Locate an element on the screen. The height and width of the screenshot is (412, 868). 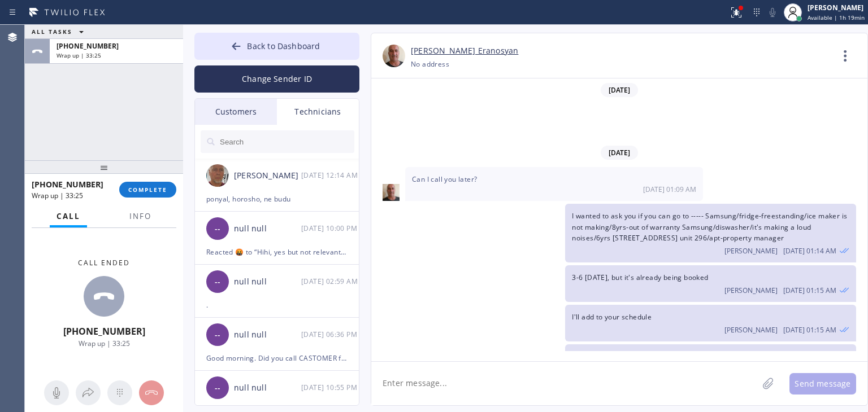
input: Search is located at coordinates (286, 142).